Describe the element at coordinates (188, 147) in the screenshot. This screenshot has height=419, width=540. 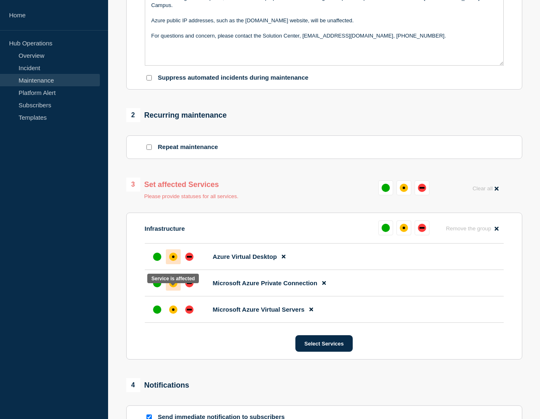
I see `p: Repeat maintenance` at that location.